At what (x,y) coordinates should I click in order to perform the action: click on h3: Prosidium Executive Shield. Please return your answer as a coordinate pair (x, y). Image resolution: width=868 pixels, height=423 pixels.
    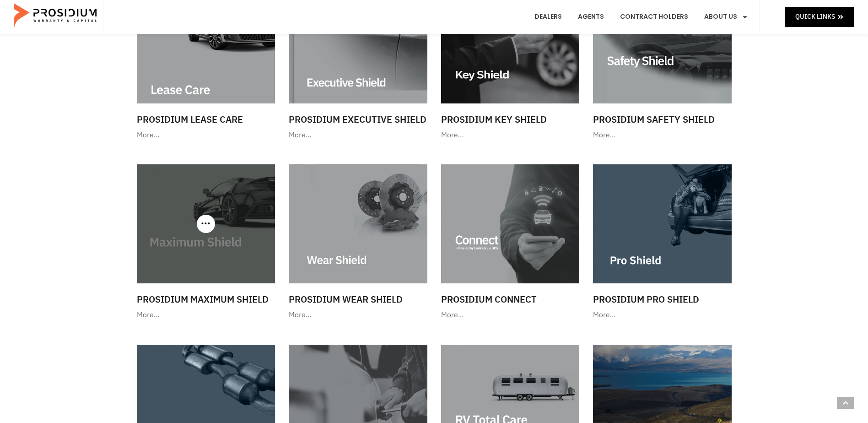
    Looking at the image, I should click on (358, 119).